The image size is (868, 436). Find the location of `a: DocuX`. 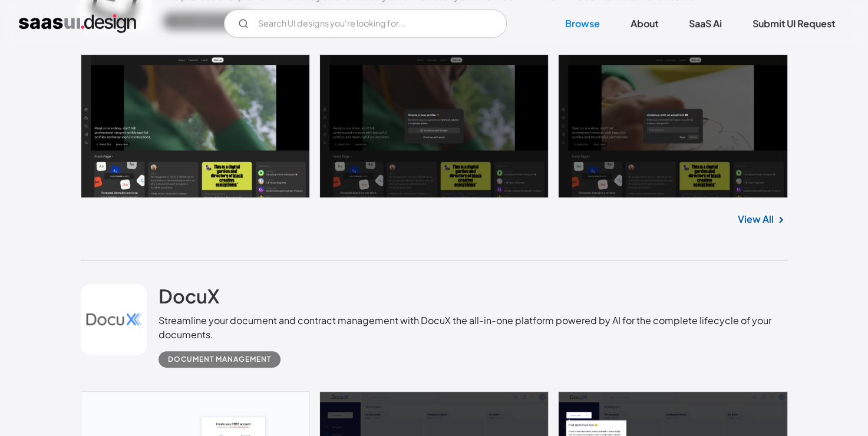

a: DocuX is located at coordinates (189, 299).